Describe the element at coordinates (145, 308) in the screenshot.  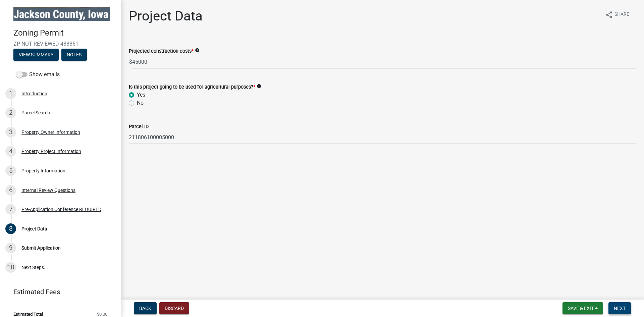
I see `button: Back` at that location.